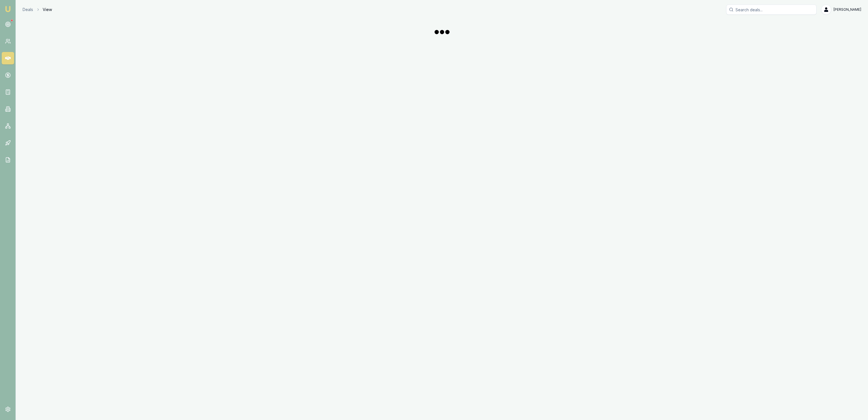  Describe the element at coordinates (37, 9) in the screenshot. I see `nav: breadcrumb` at that location.